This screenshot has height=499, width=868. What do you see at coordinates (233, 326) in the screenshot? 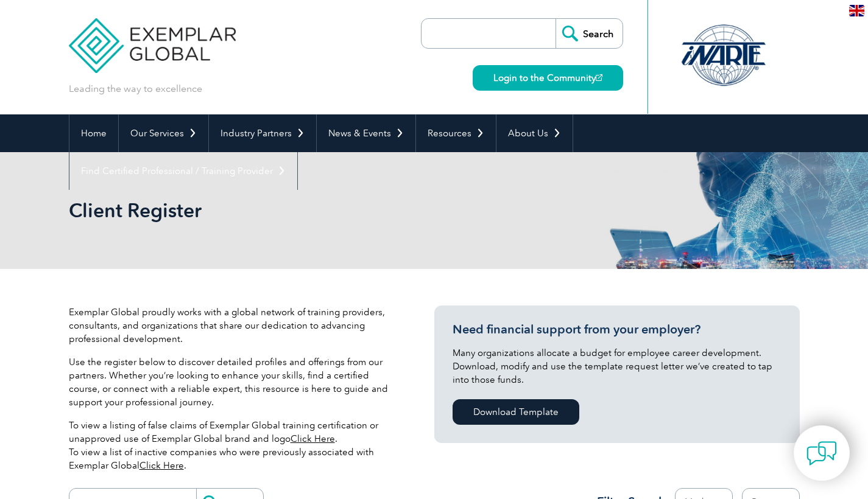
I see `p: Exemplar Global proudly works with a global network of training providers, consultants, and organ...` at bounding box center [233, 326].